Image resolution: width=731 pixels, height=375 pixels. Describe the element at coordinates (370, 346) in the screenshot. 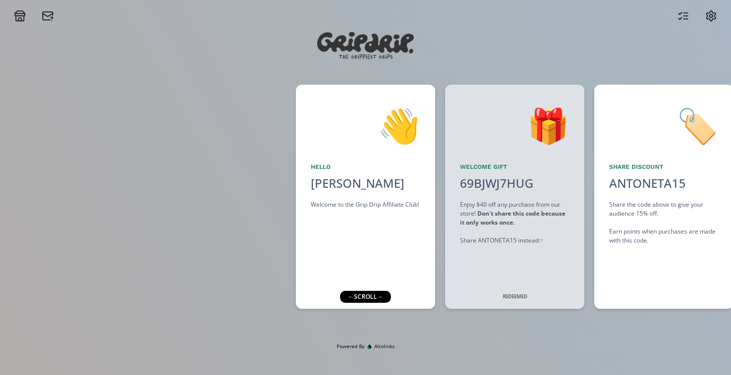

I see `img: favicon-32x32.png` at that location.